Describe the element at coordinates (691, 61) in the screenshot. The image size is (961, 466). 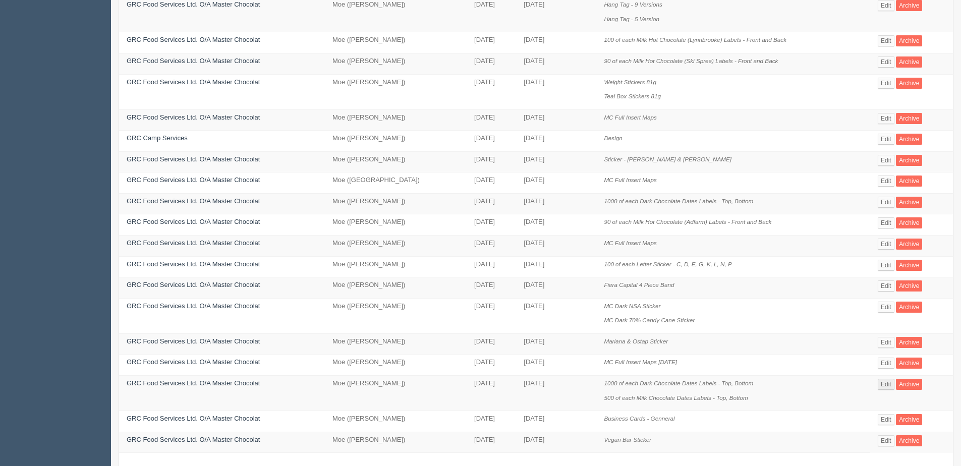
I see `i: 90 of each Milk Hot Chocolate (Ski Spree) Labels - Front and Back` at that location.